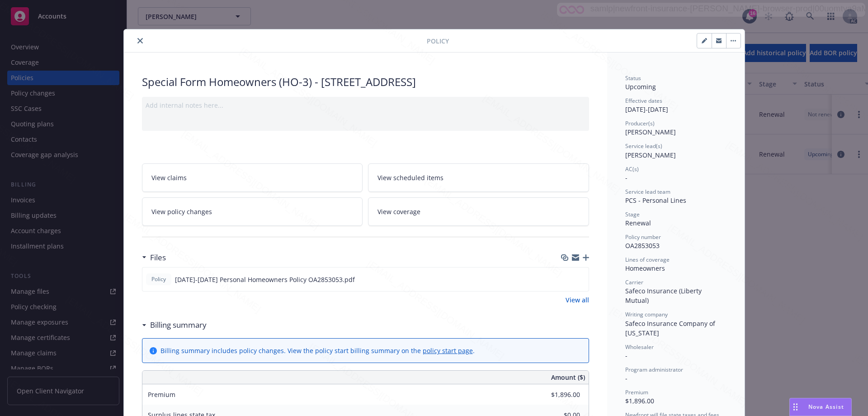 The width and height of the screenshot is (868, 416). I want to click on span: Service lead(s), so click(644, 146).